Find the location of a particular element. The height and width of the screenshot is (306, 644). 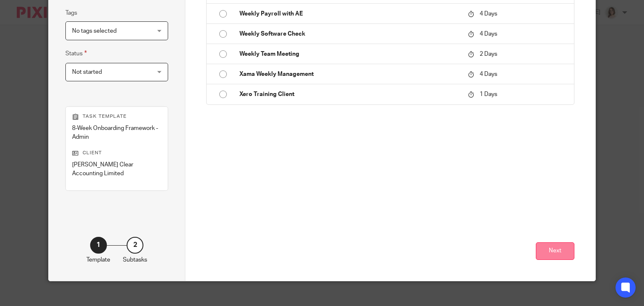

p: Weekly Team Meeting is located at coordinates (349, 54).